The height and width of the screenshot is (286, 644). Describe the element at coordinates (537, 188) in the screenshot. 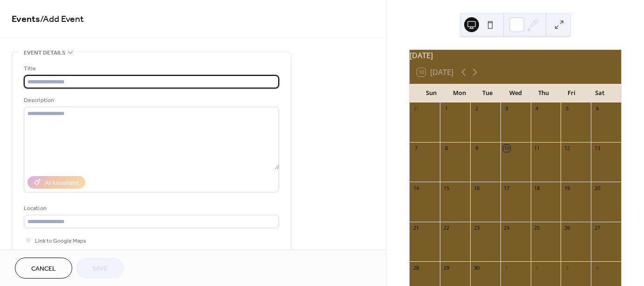

I see `div: 18` at that location.